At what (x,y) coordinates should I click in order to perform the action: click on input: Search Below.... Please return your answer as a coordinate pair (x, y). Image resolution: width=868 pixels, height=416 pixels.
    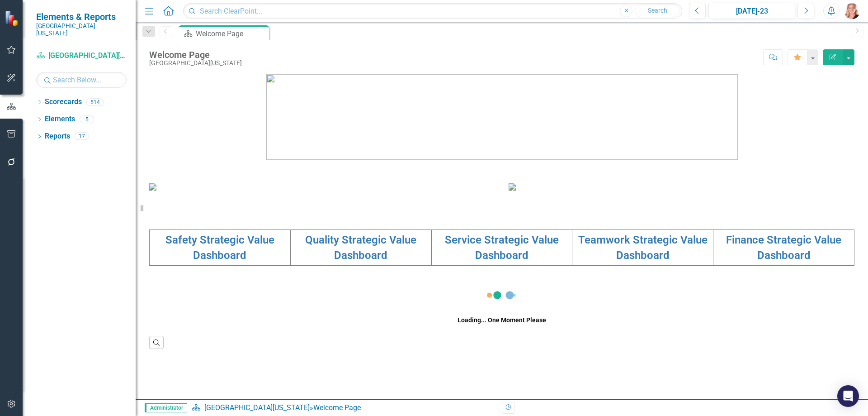
    Looking at the image, I should click on (81, 79).